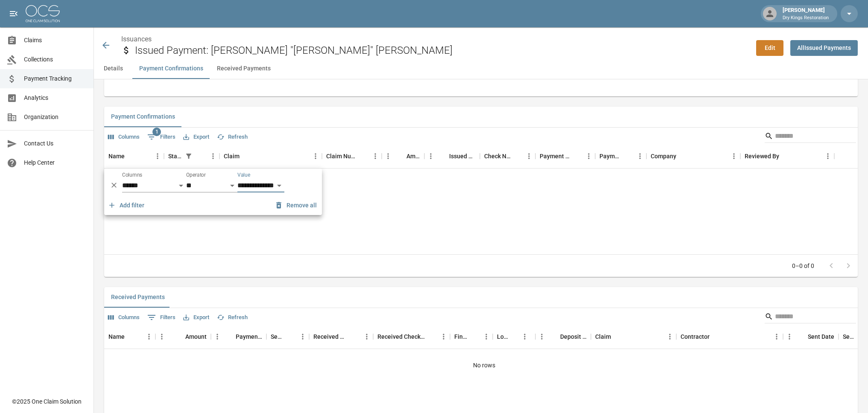 The height and width of the screenshot is (413, 868). I want to click on button: Payment Confirmations, so click(143, 117).